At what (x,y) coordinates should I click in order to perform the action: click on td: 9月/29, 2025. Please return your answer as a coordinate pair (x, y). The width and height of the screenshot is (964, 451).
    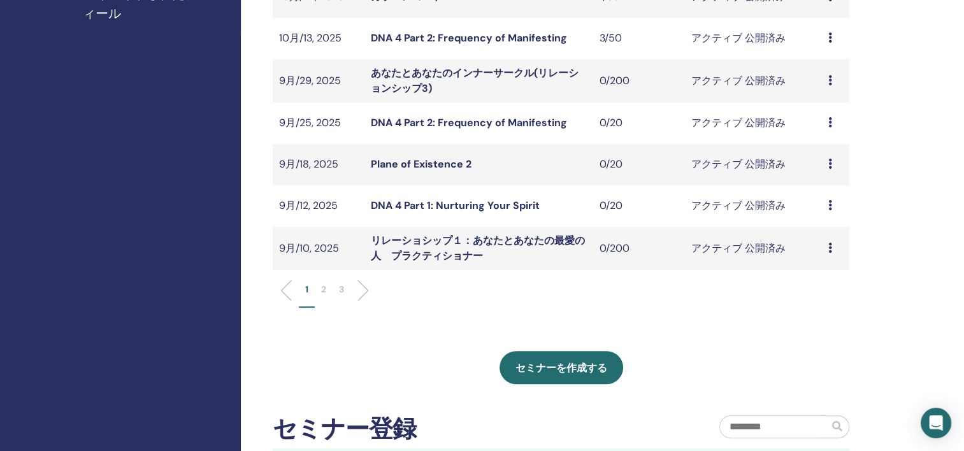
    Looking at the image, I should click on (319, 81).